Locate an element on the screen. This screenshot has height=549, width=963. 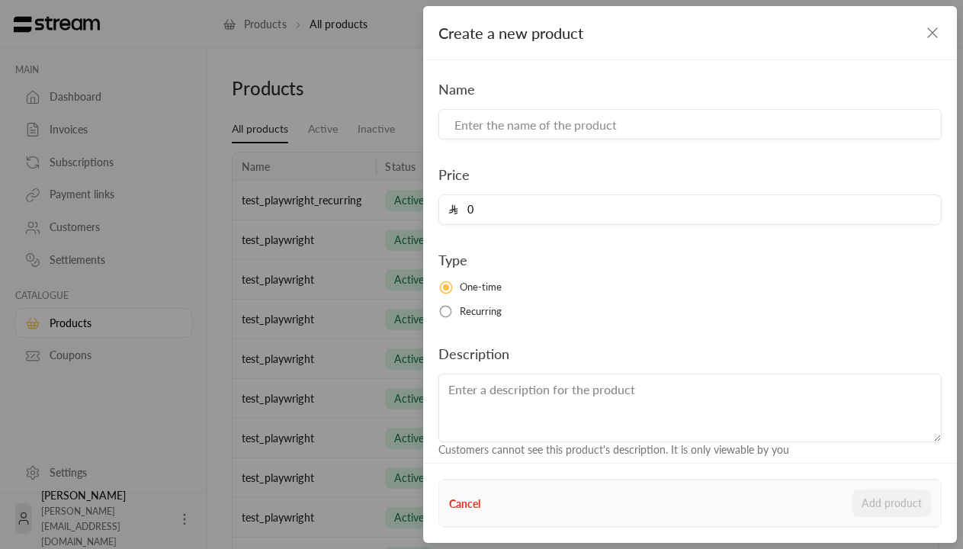
label: Type is located at coordinates (453, 260).